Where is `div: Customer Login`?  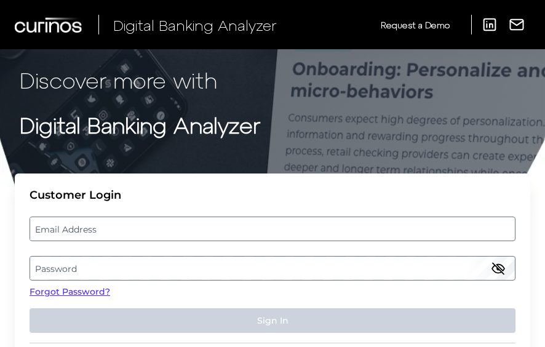
div: Customer Login is located at coordinates (273, 195).